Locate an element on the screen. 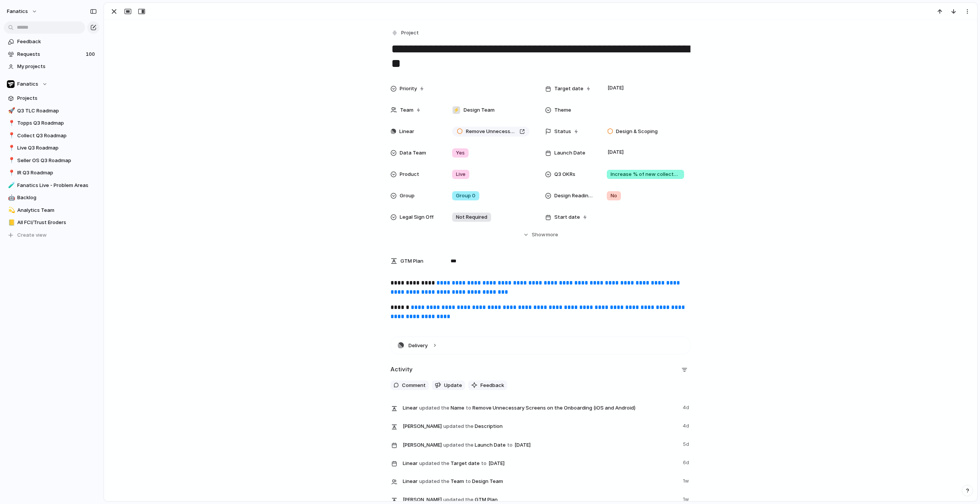  a: My projects is located at coordinates (51, 67).